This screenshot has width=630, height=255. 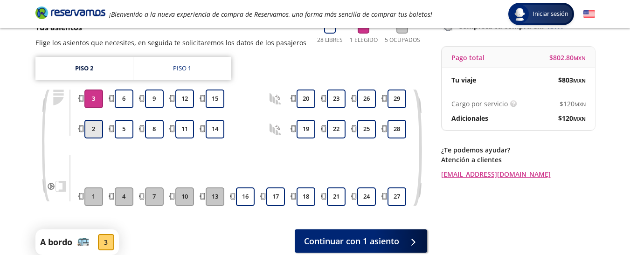 What do you see at coordinates (215, 129) in the screenshot?
I see `button: 14` at bounding box center [215, 129].